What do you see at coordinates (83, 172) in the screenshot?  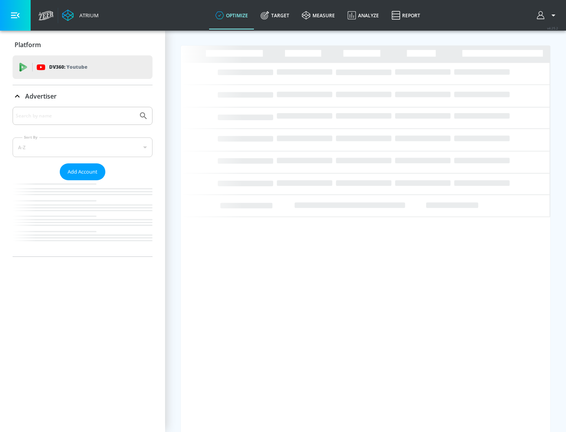 I see `button: Add Account` at bounding box center [83, 172].